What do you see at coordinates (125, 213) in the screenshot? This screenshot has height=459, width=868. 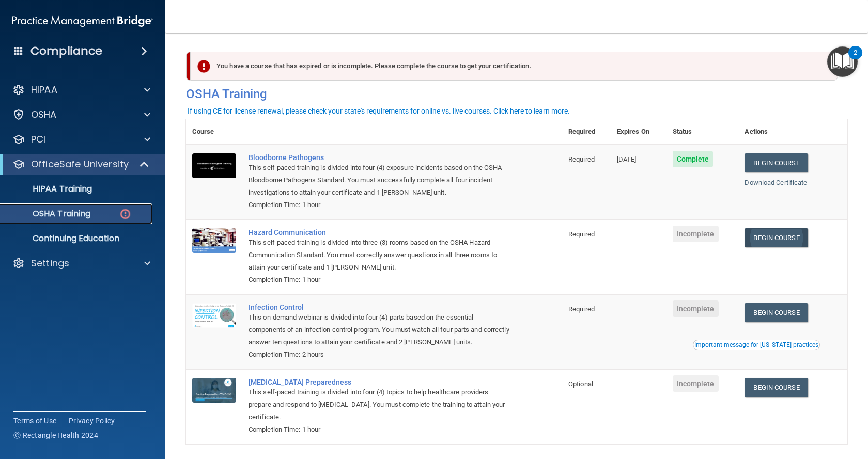 I see `img: danger-circle.6113f641.png` at bounding box center [125, 213].